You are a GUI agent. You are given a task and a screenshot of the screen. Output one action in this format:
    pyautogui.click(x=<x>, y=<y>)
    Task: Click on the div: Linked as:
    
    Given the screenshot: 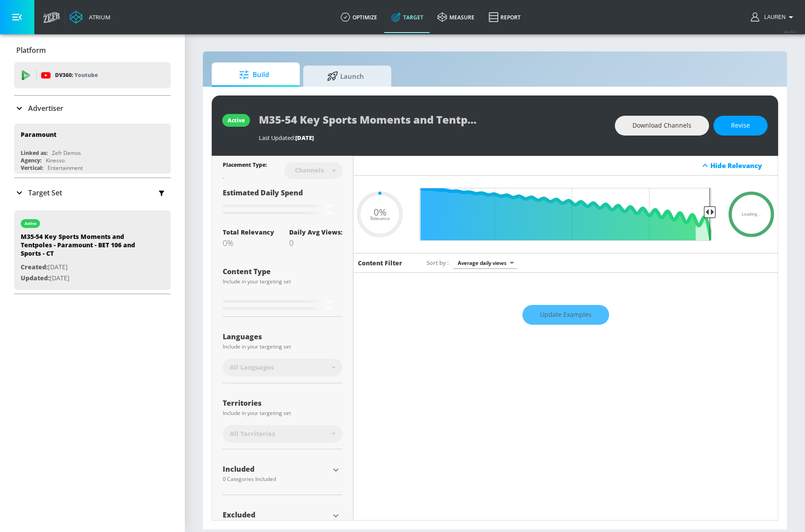 What is the action you would take?
    pyautogui.click(x=34, y=152)
    